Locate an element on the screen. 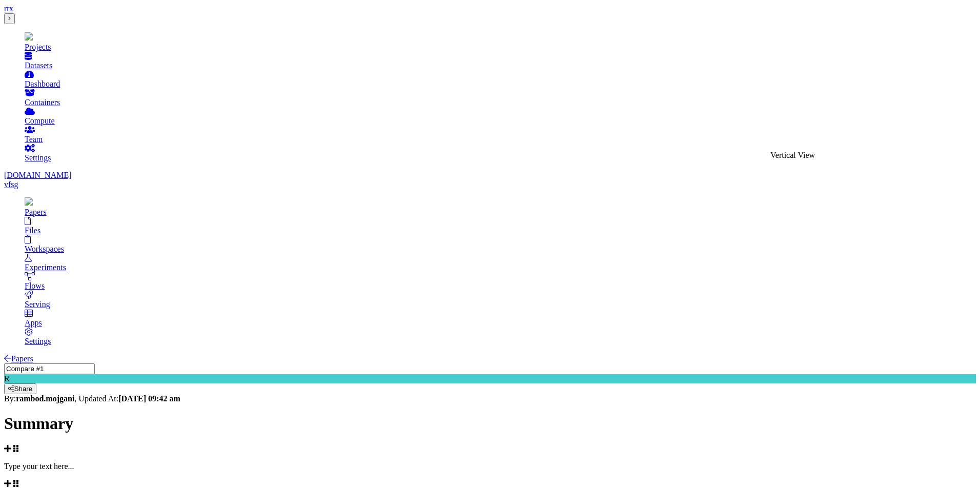 Image resolution: width=980 pixels, height=489 pixels. div: Team is located at coordinates (500, 140).